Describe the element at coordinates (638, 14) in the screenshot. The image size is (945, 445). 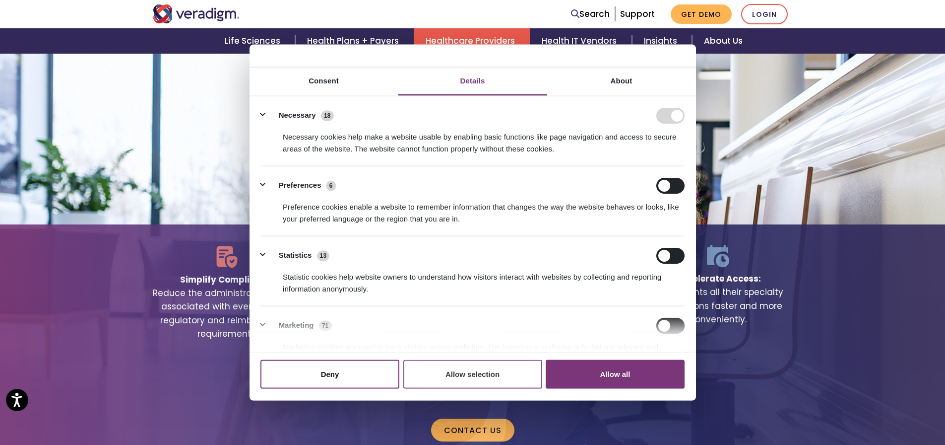
I see `a: Support` at that location.